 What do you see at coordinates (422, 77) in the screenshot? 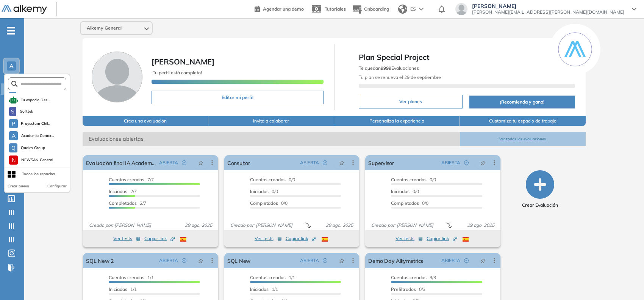
I see `b: 29 de septiembre` at bounding box center [422, 77].